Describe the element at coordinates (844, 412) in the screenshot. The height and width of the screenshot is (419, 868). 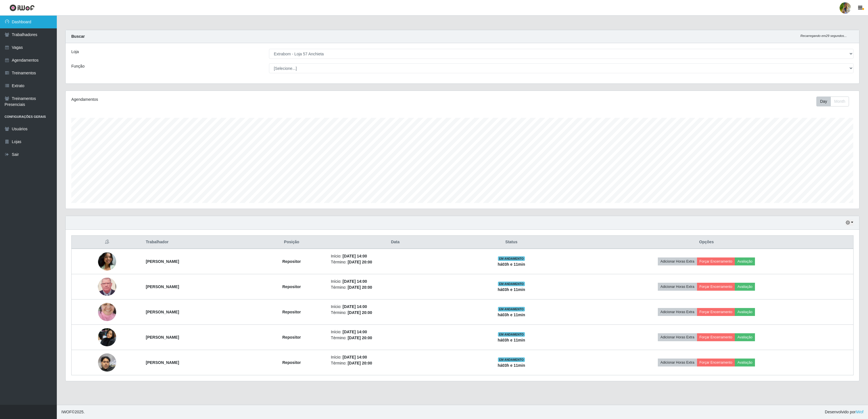
I see `span: Desenvolvido por` at that location.